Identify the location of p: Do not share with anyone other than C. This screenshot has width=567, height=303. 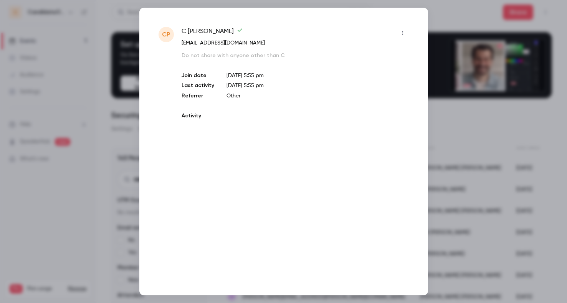
(295, 56).